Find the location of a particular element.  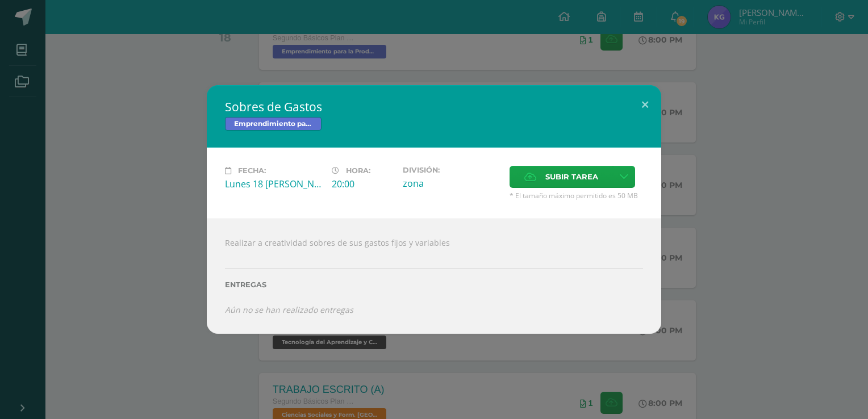

button: Close (Esc) is located at coordinates (645, 105).